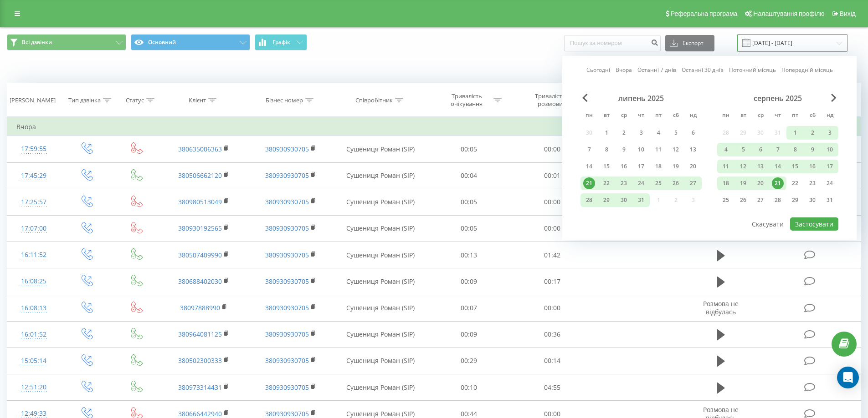 This screenshot has height=418, width=868. What do you see at coordinates (795, 150) in the screenshot?
I see `div: пт 8 серп 2025 р.` at bounding box center [795, 150].